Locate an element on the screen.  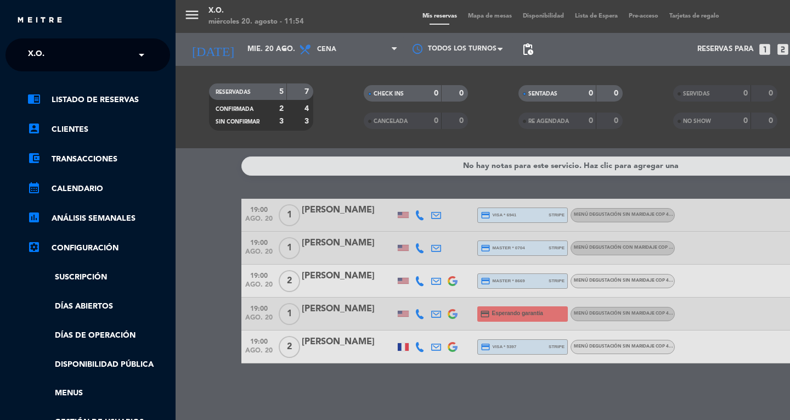
i: assessment is located at coordinates (34, 217).